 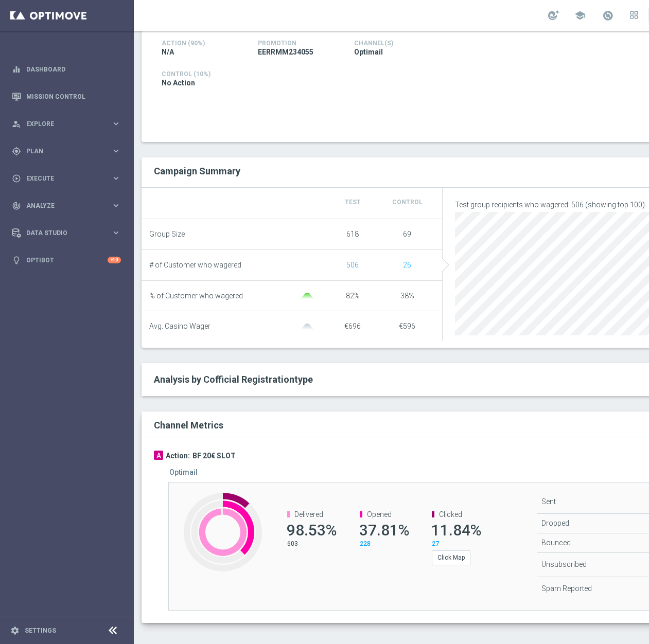 What do you see at coordinates (384, 530) in the screenshot?
I see `span: 37.81%` at bounding box center [384, 530].